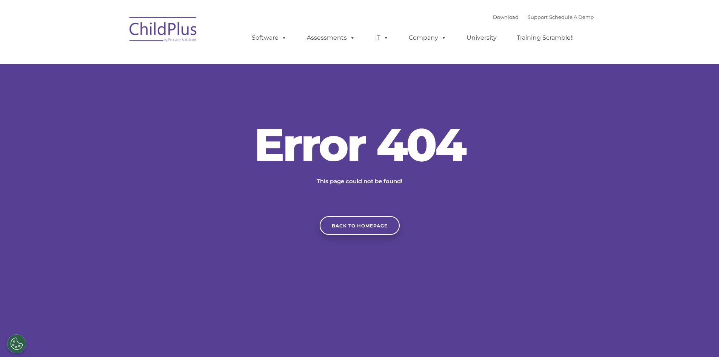 Image resolution: width=719 pixels, height=357 pixels. What do you see at coordinates (482, 38) in the screenshot?
I see `a: University` at bounding box center [482, 38].